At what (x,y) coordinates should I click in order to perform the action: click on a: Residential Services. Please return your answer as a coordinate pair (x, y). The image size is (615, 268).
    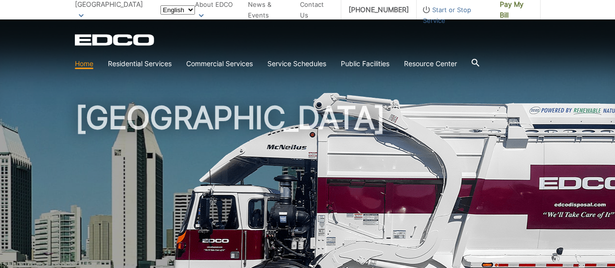
    Looking at the image, I should click on (139, 64).